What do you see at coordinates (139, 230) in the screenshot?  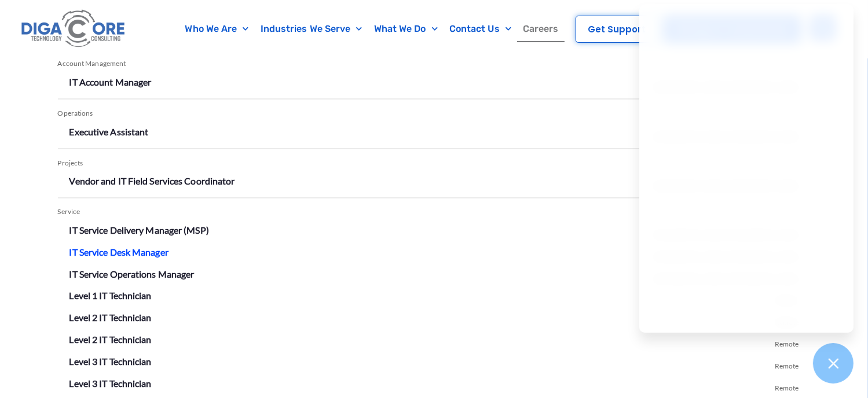 I see `a: IT Service Delivery Manager (MSP)` at bounding box center [139, 230].